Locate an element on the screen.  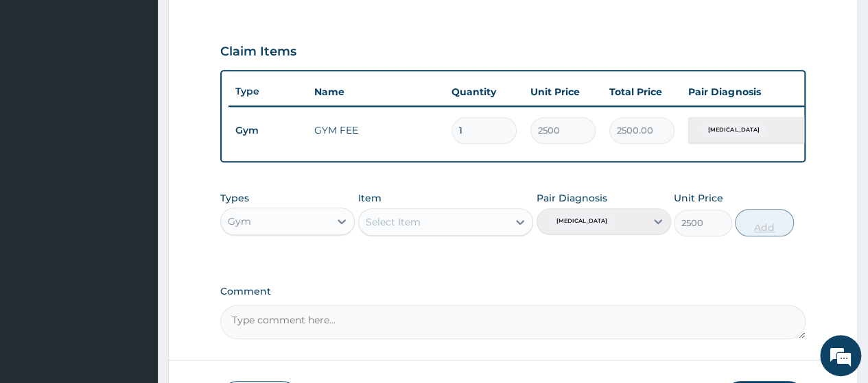
textarea: Type your message and hit 'Enter' is located at coordinates (134, 270).